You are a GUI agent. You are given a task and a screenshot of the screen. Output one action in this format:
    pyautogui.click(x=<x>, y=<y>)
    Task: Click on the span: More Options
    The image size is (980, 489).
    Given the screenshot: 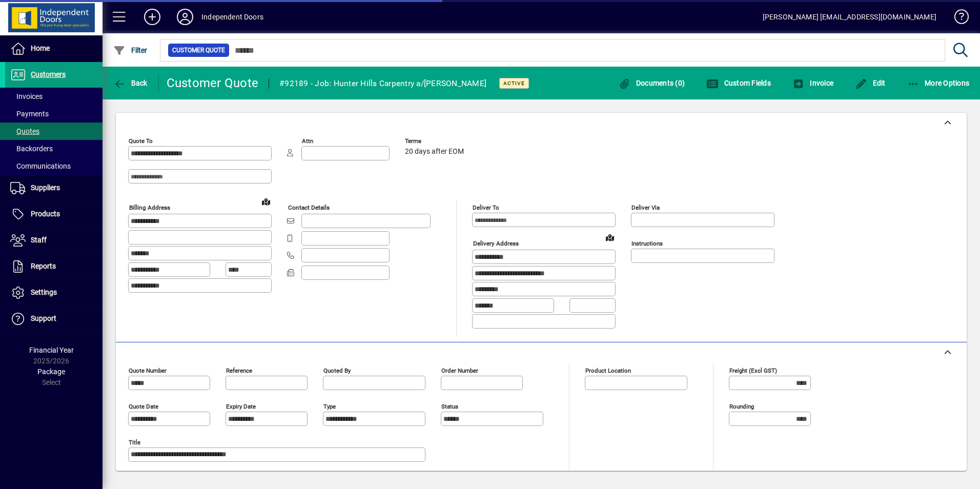 What is the action you would take?
    pyautogui.click(x=938, y=83)
    